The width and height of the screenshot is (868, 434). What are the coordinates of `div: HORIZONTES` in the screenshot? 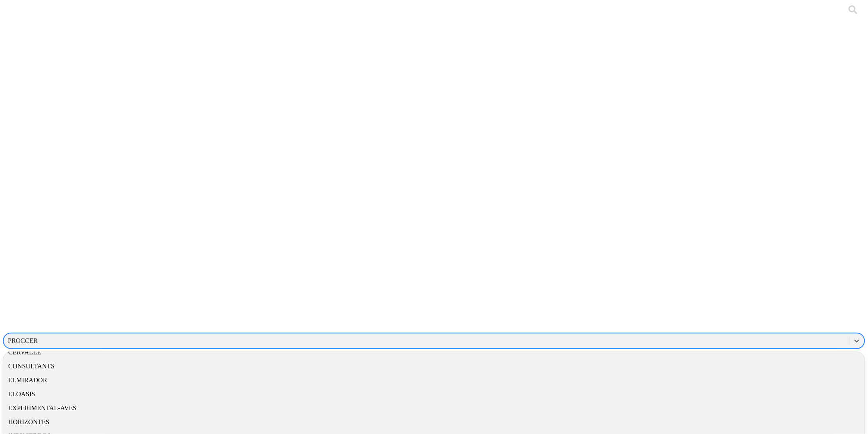 It's located at (434, 422).